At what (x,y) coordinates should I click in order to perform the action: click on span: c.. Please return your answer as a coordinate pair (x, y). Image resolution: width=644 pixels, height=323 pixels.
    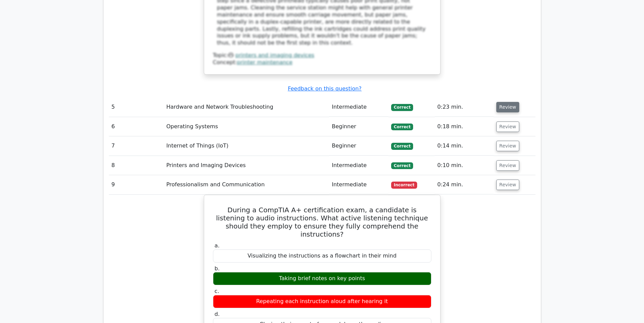
    Looking at the image, I should click on (217, 291).